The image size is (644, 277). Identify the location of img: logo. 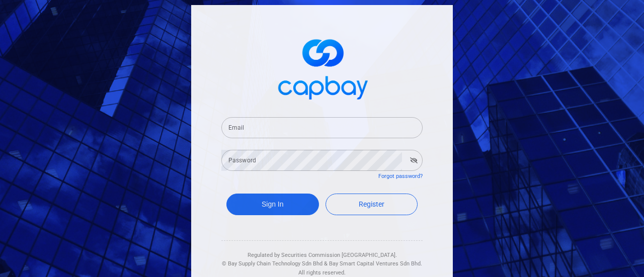
(322, 67).